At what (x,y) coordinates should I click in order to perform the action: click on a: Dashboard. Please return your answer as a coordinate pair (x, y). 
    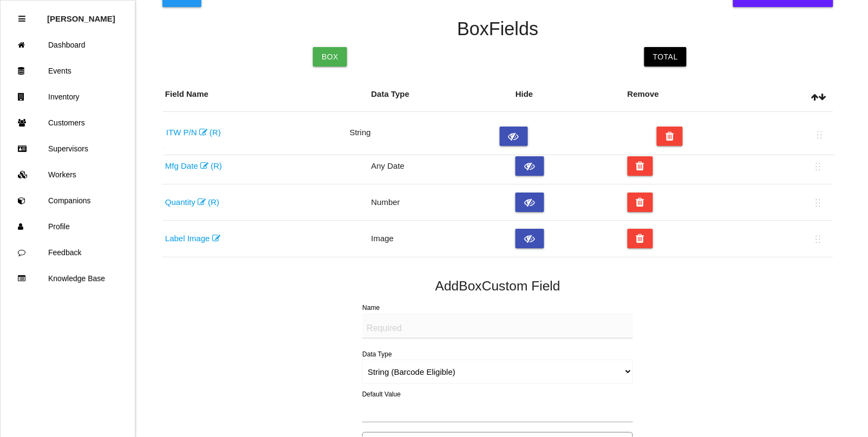
    Looking at the image, I should click on (68, 45).